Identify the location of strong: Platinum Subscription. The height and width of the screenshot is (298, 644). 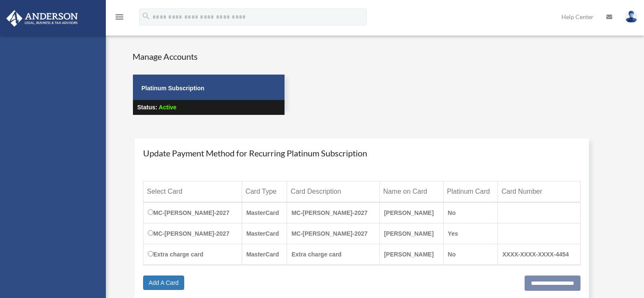
(173, 88).